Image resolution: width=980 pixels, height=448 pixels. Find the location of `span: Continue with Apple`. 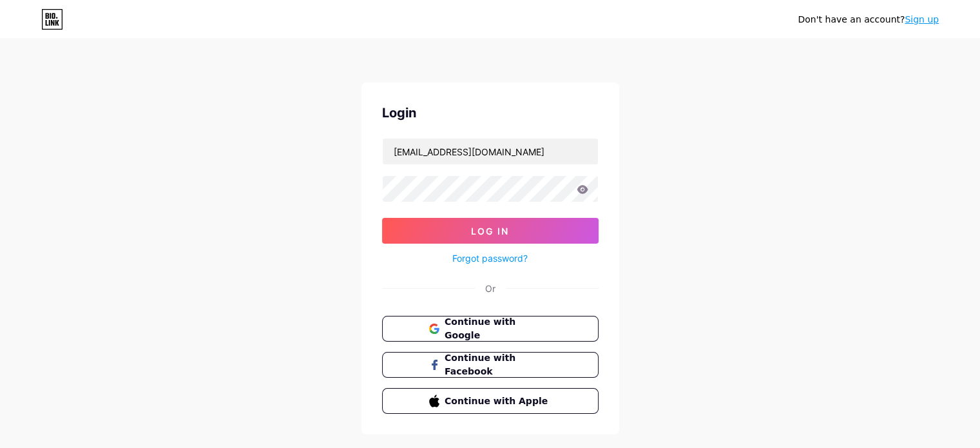

span: Continue with Apple is located at coordinates (497, 401).